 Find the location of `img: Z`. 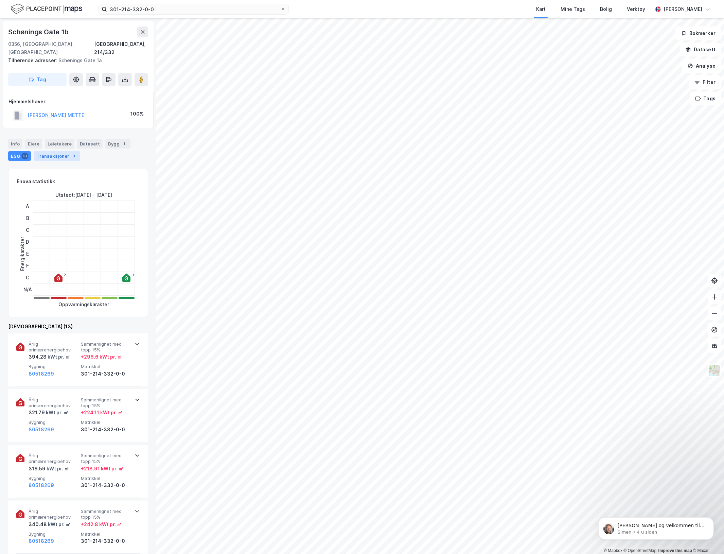

img: Z is located at coordinates (715, 370).